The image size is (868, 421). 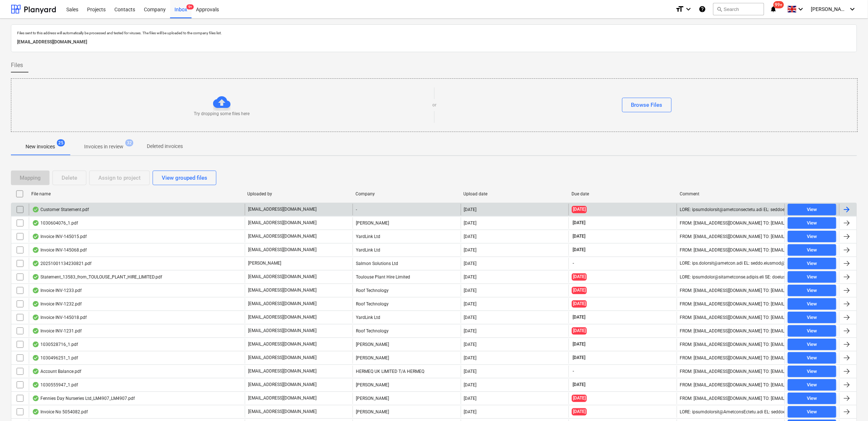 I want to click on div: View grouped files, so click(x=184, y=178).